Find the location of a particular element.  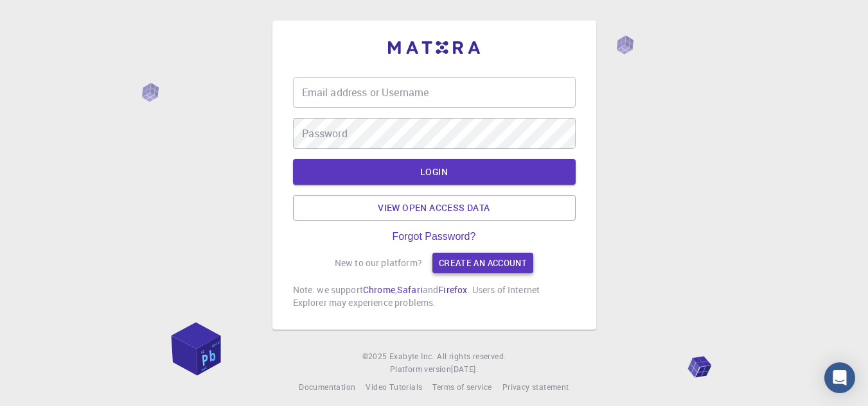

span: Platform version is located at coordinates (420, 370).